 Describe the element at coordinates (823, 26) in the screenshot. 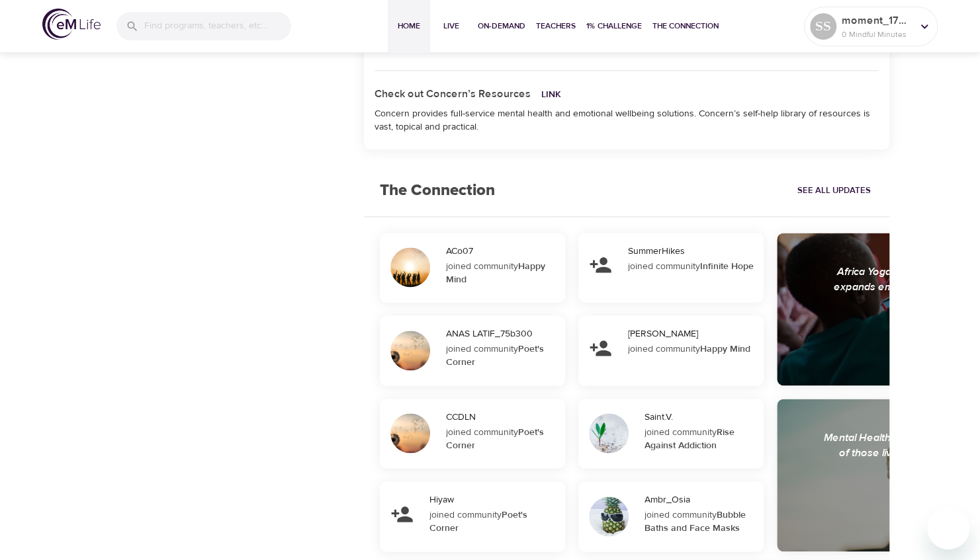

I see `div: SS` at that location.